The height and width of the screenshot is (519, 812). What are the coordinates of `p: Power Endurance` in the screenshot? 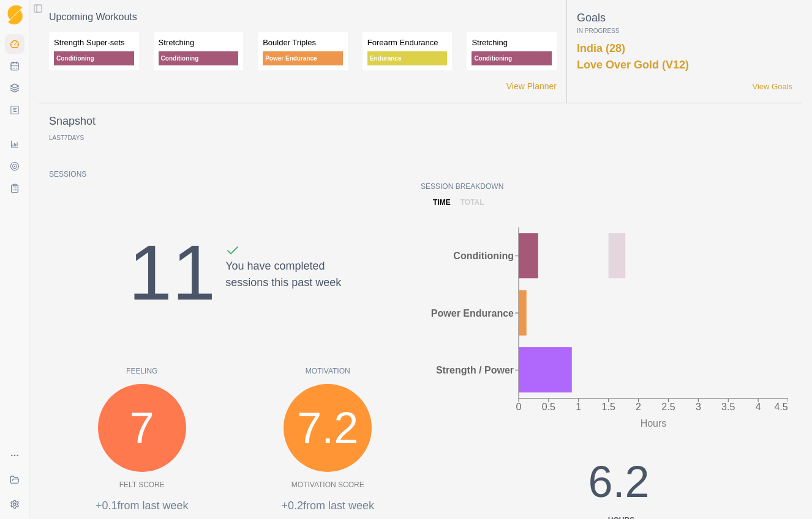 It's located at (302, 58).